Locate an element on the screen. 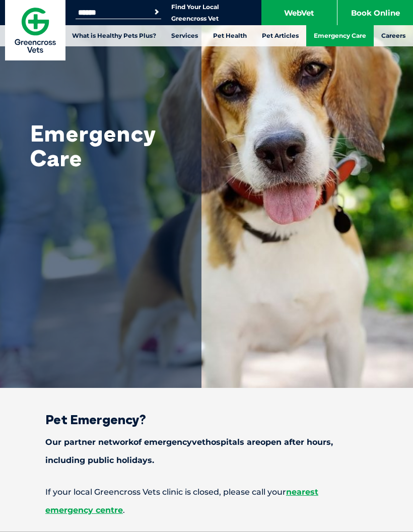  h2: Pet Emergency? is located at coordinates (206, 420).